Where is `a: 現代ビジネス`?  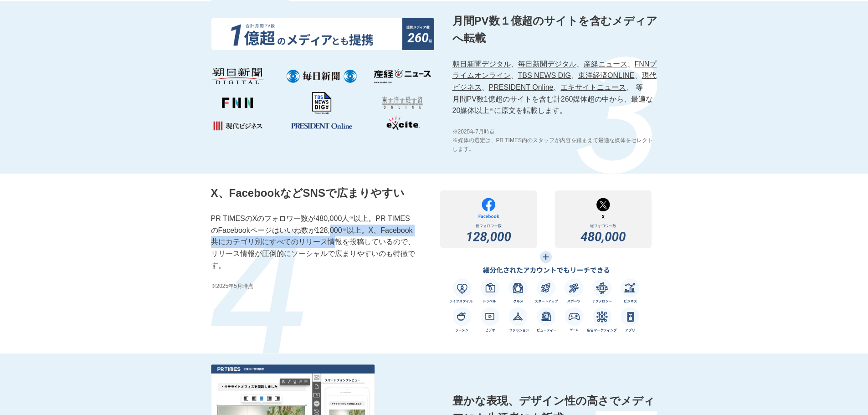 a: 現代ビジネス is located at coordinates (555, 81).